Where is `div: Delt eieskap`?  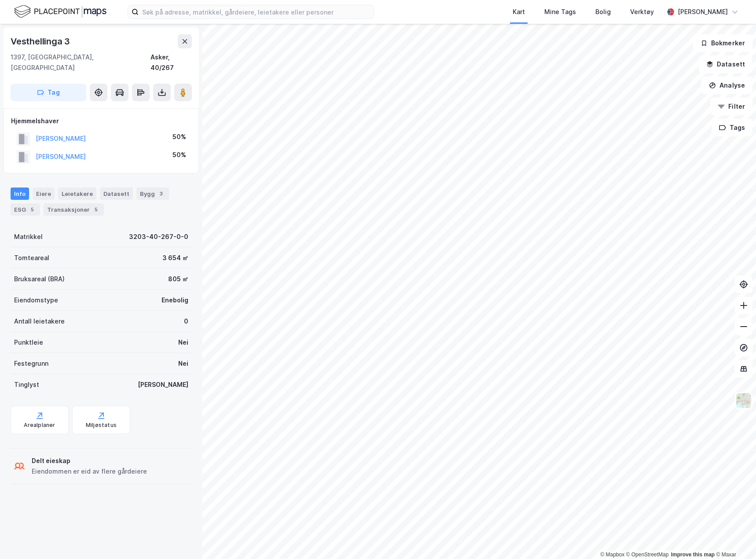 div: Delt eieskap is located at coordinates (89, 461).